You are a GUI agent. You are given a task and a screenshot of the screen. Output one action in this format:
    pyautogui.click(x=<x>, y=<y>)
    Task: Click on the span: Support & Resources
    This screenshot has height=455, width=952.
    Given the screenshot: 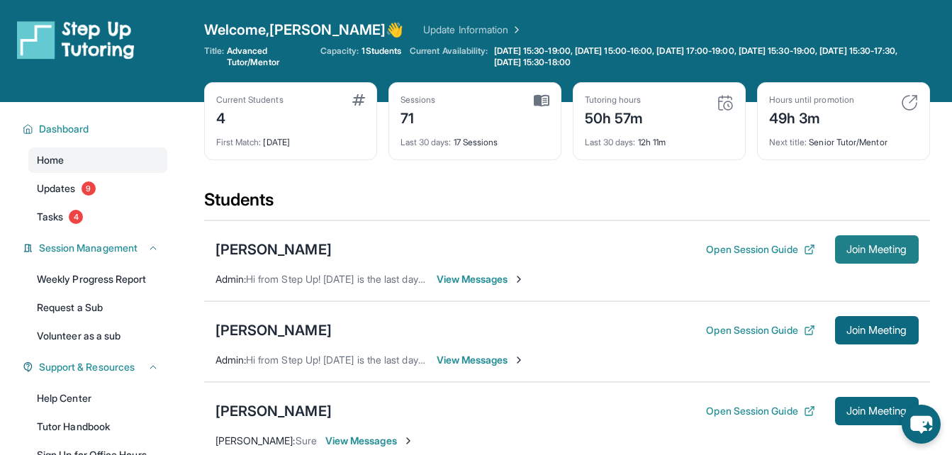 What is the action you would take?
    pyautogui.click(x=86, y=367)
    